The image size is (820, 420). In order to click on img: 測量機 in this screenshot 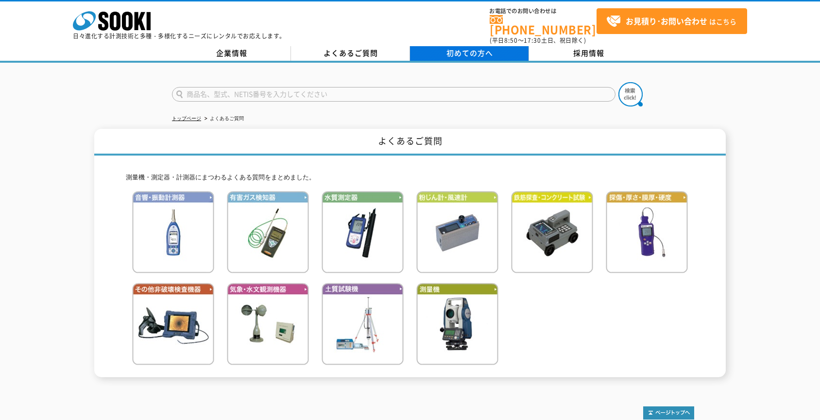, I will do `click(457, 324)`.